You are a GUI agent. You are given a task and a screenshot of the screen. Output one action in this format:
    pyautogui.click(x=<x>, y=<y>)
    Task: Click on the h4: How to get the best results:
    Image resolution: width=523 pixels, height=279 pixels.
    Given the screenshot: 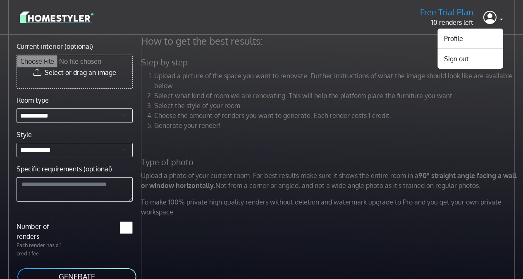 What is the action you would take?
    pyautogui.click(x=329, y=41)
    